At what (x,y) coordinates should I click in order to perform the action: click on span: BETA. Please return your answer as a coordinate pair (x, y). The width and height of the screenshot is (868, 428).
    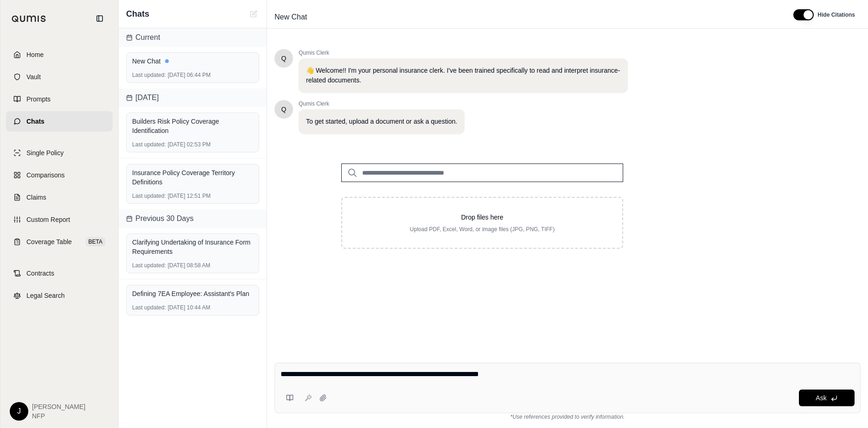
    Looking at the image, I should click on (95, 242).